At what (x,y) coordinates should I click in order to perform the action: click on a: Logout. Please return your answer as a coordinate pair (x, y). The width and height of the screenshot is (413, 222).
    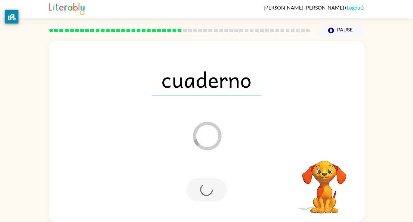
    Looking at the image, I should click on (354, 7).